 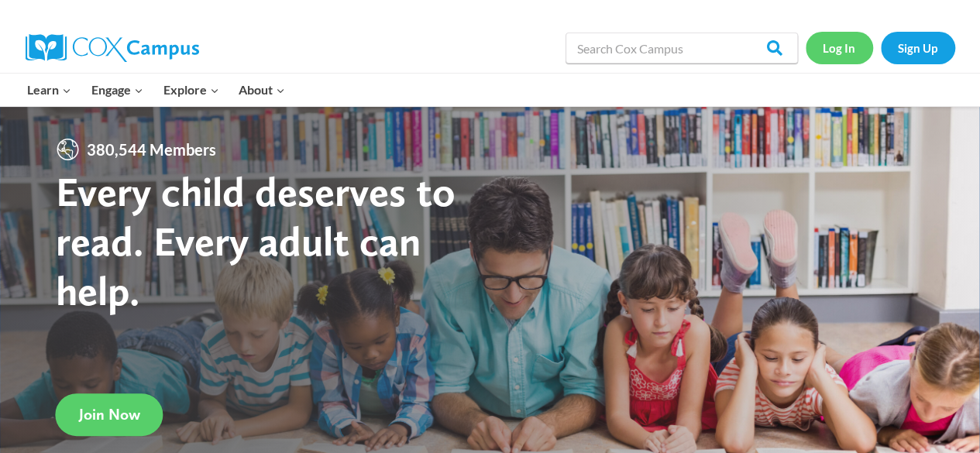 What do you see at coordinates (917, 47) in the screenshot?
I see `a: Sign Up` at bounding box center [917, 47].